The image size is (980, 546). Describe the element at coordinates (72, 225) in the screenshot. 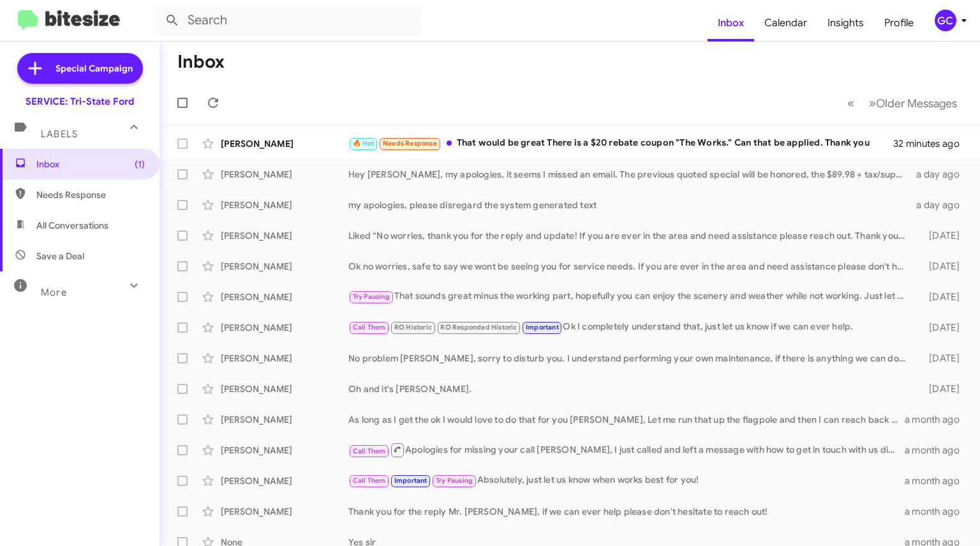

I see `span: All Conversations` at that location.